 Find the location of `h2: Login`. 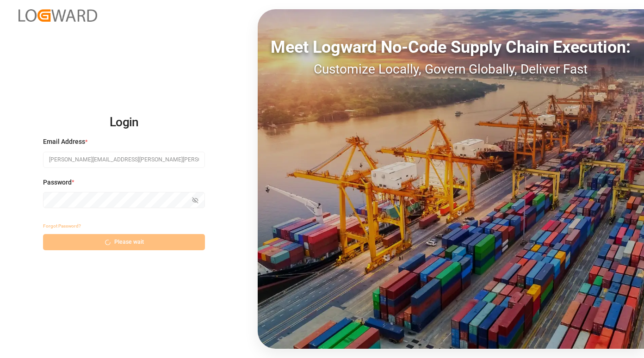

h2: Login is located at coordinates (124, 122).